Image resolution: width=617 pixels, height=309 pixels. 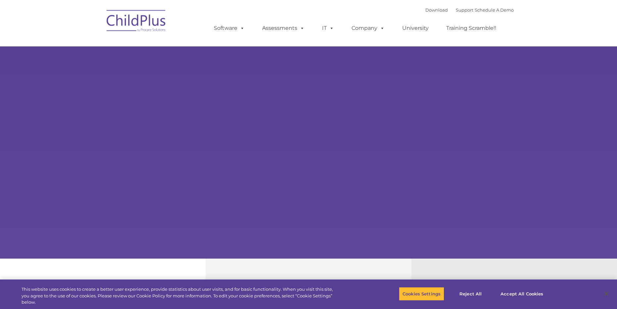 I want to click on a: Training Scramble!!, so click(x=471, y=28).